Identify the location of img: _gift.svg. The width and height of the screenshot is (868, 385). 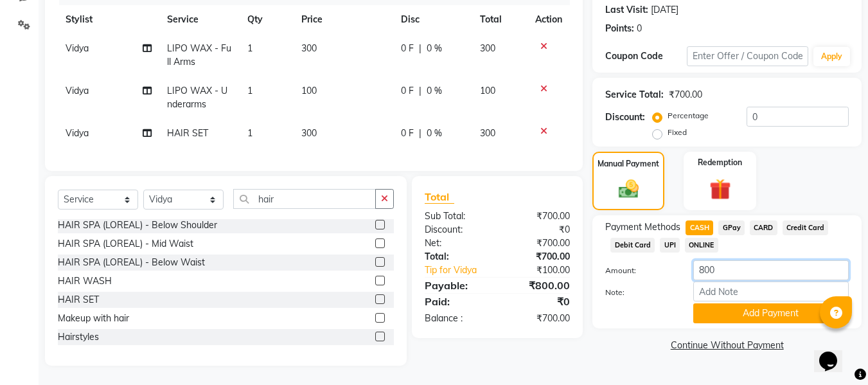
(720, 189).